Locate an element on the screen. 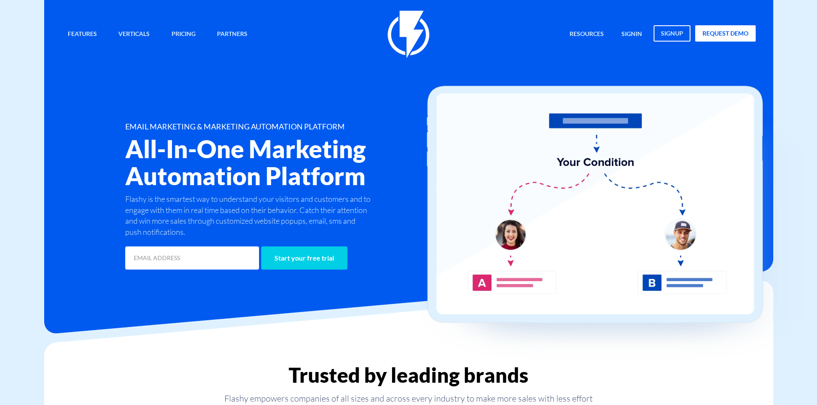  h2: Trusted by leading brands is located at coordinates (409, 375).